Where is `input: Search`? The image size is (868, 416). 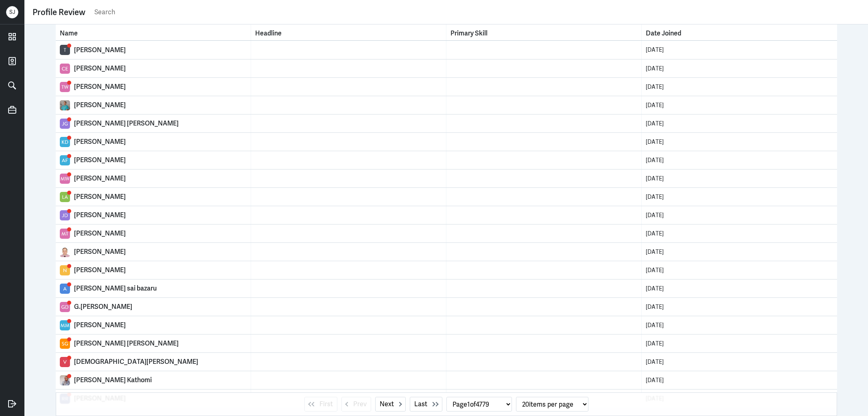 input: Search is located at coordinates (477, 12).